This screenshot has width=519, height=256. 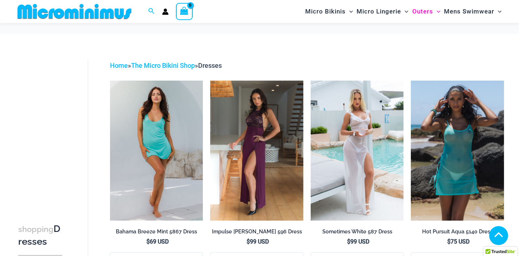 What do you see at coordinates (457, 233) in the screenshot?
I see `a: Hot Pursuit Aqua 5140 Dress` at bounding box center [457, 233].